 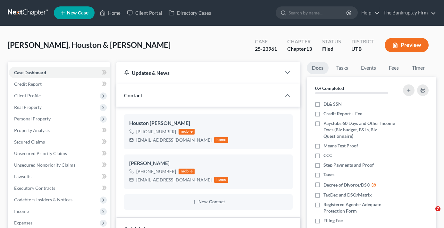 What do you see at coordinates (21, 211) in the screenshot?
I see `span: Income` at bounding box center [21, 211].